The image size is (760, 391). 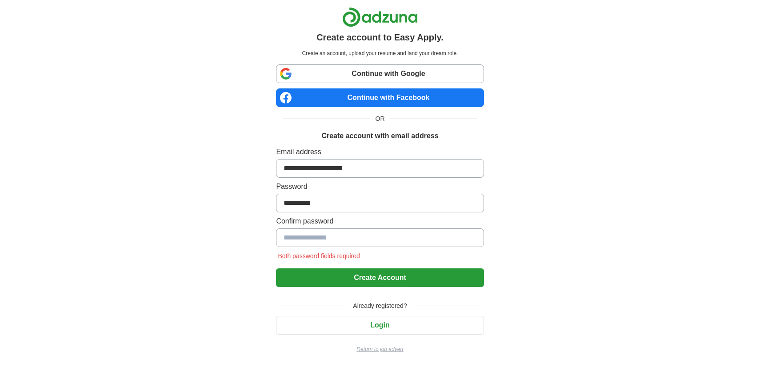 What do you see at coordinates (380, 37) in the screenshot?
I see `h1: Create account to Easy Apply.` at bounding box center [380, 37].